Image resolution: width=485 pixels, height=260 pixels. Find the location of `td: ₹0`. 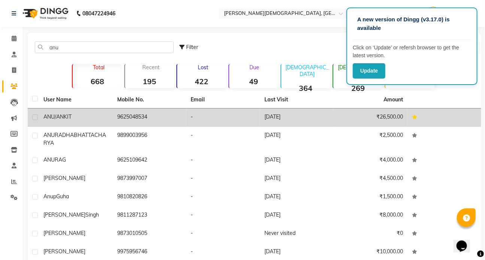

td: ₹0 is located at coordinates (371, 234).